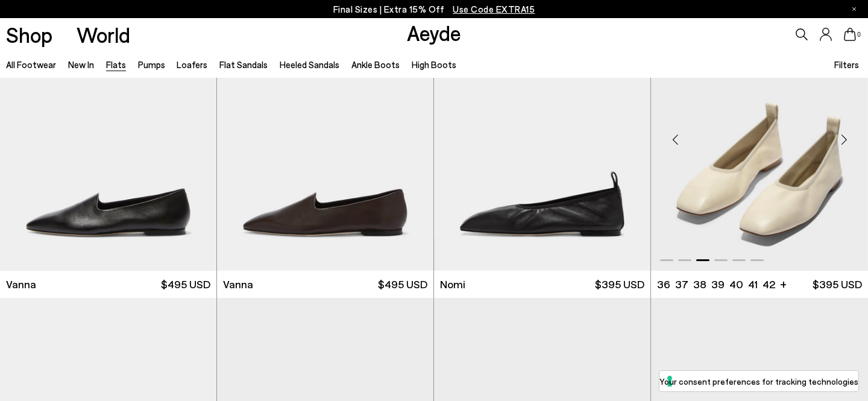 The width and height of the screenshot is (868, 401). I want to click on a: Pumps, so click(151, 65).